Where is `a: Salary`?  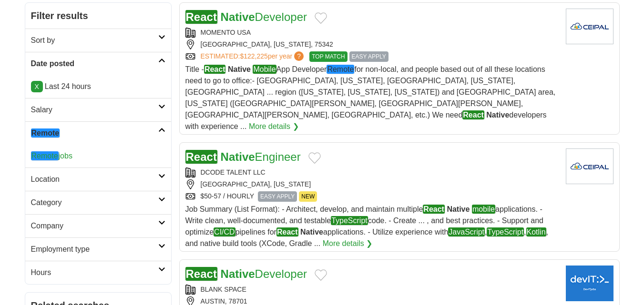
a: Salary is located at coordinates (98, 110).